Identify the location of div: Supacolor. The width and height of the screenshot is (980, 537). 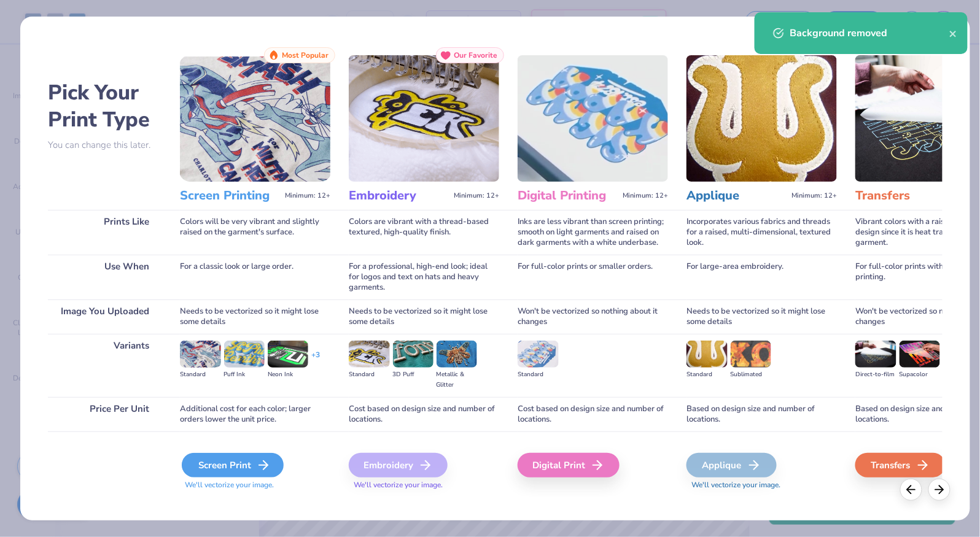
(920, 374).